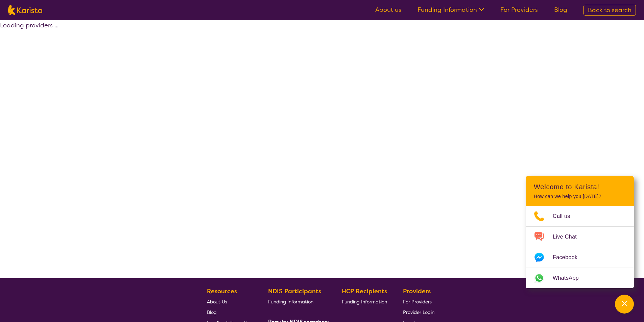 Image resolution: width=644 pixels, height=322 pixels. I want to click on span: Provider Login, so click(419, 312).